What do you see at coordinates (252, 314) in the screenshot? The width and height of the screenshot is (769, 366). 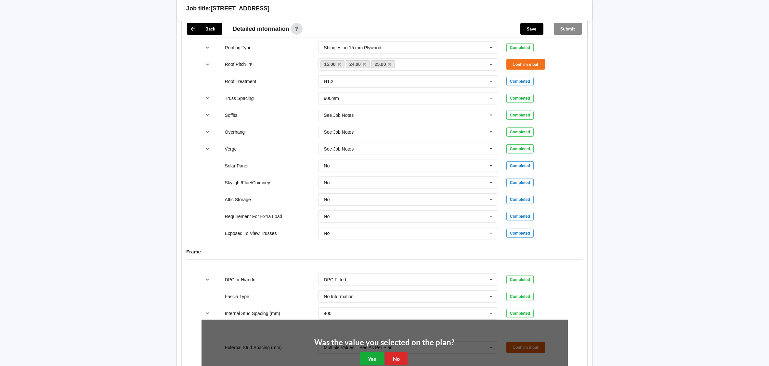 I see `label: Internal Stud Spacing (mm)` at bounding box center [252, 314].